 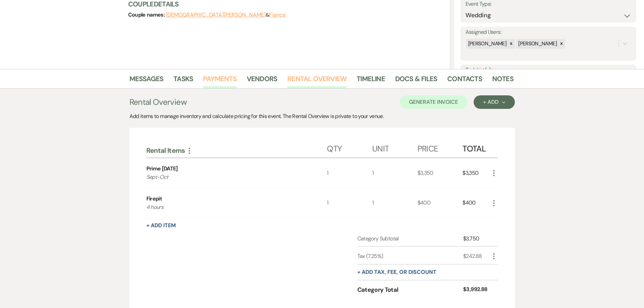 I want to click on div: + Add, so click(x=494, y=102).